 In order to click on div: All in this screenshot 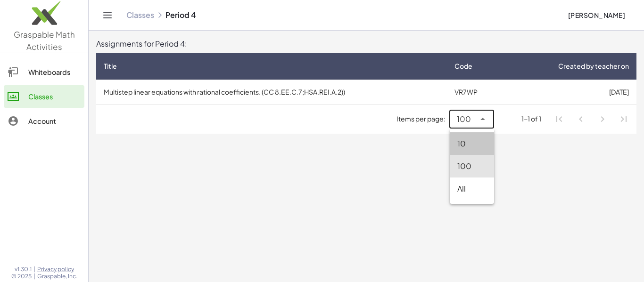, I will do `click(472, 189)`.